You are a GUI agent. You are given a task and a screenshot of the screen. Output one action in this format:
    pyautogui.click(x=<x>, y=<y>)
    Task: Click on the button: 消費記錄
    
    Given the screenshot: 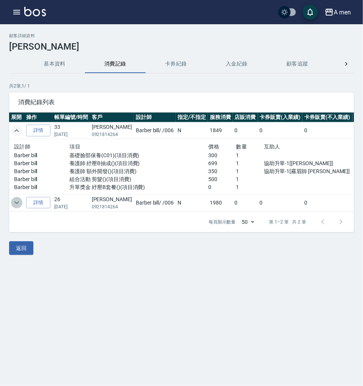 What is the action you would take?
    pyautogui.click(x=115, y=64)
    